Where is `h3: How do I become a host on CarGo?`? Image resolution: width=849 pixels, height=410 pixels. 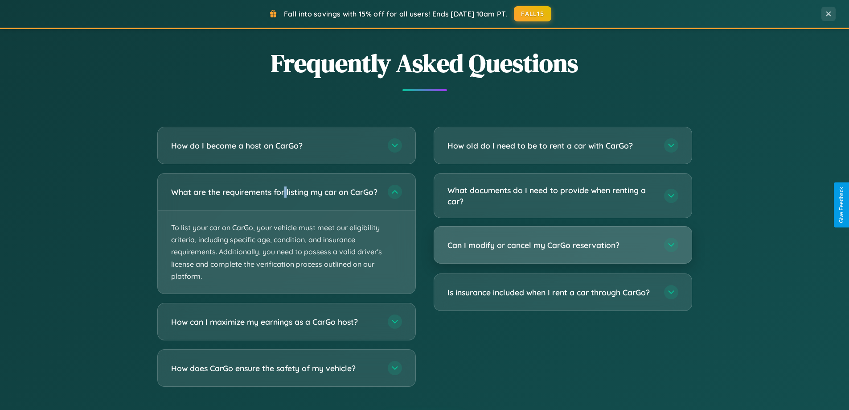
h3: How do I become a host on CarGo? is located at coordinates (275, 145).